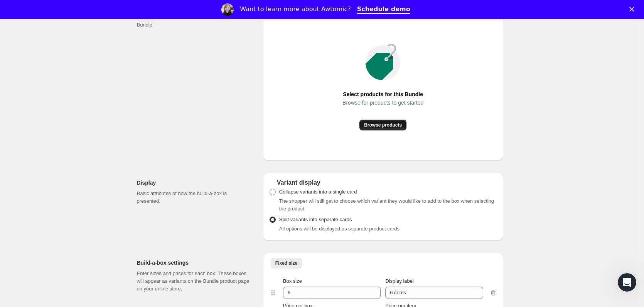 The width and height of the screenshot is (644, 307). What do you see at coordinates (286, 263) in the screenshot?
I see `span: Fixed size` at bounding box center [286, 263].